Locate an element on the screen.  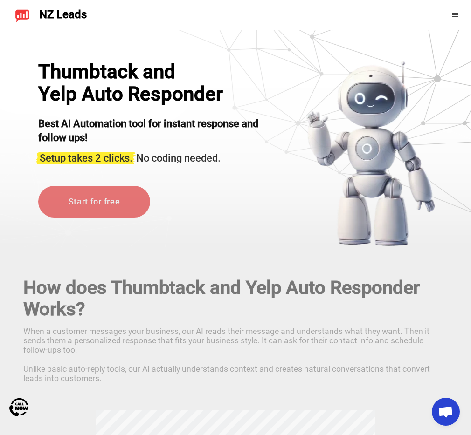
a: Open chat is located at coordinates (446, 412).